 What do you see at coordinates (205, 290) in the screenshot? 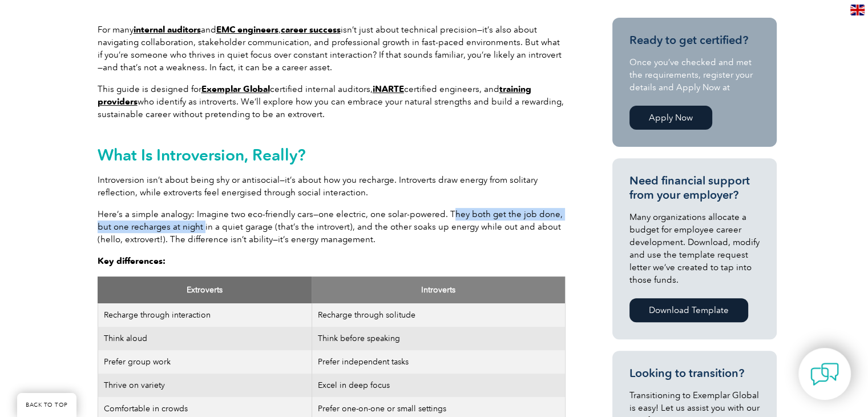
I see `th: Extroverts` at bounding box center [205, 290].